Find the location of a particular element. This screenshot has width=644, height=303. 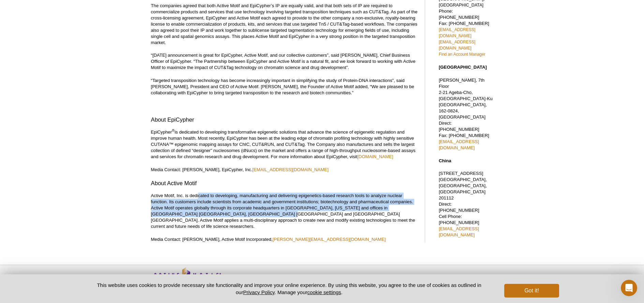

p: This website uses cookies to provide necessary site functionality and improve your online experie... is located at coordinates (289, 288).